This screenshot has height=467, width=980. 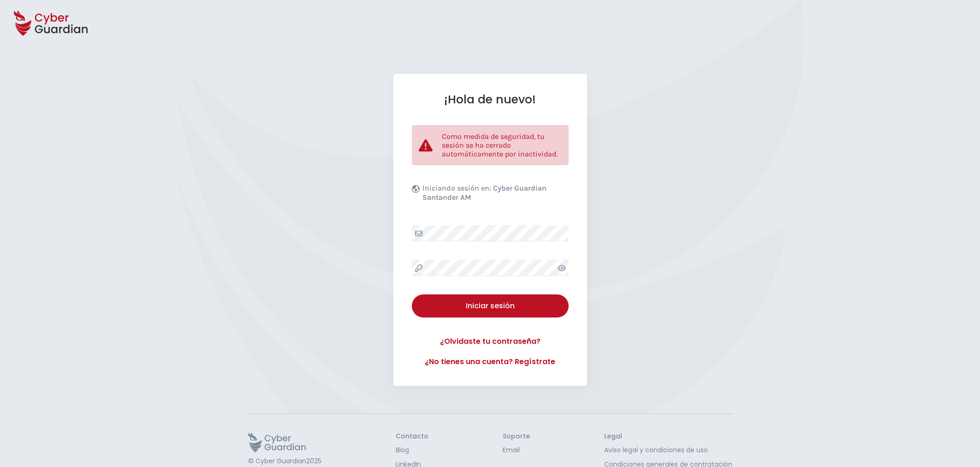 What do you see at coordinates (490, 99) in the screenshot?
I see `h1: ¡Hola de nuevo!` at bounding box center [490, 99].